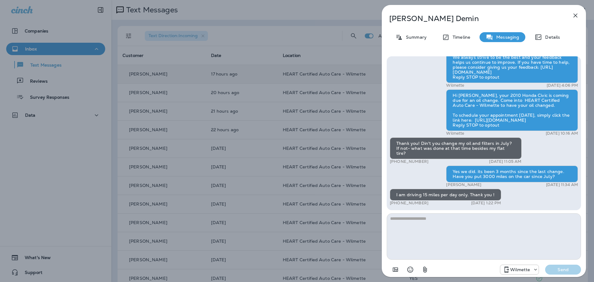 Image resolution: width=594 pixels, height=282 pixels. I want to click on p: Messaging, so click(506, 37).